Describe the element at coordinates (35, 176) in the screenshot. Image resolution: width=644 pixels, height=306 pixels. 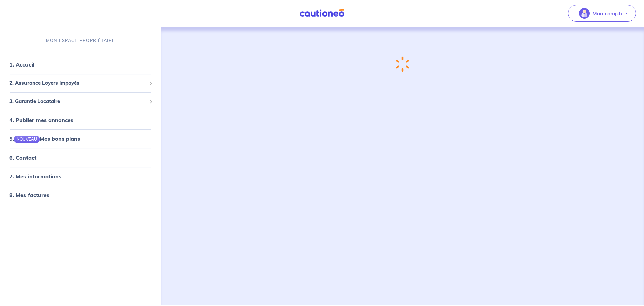
I see `a: 7. Mes informations` at that location.